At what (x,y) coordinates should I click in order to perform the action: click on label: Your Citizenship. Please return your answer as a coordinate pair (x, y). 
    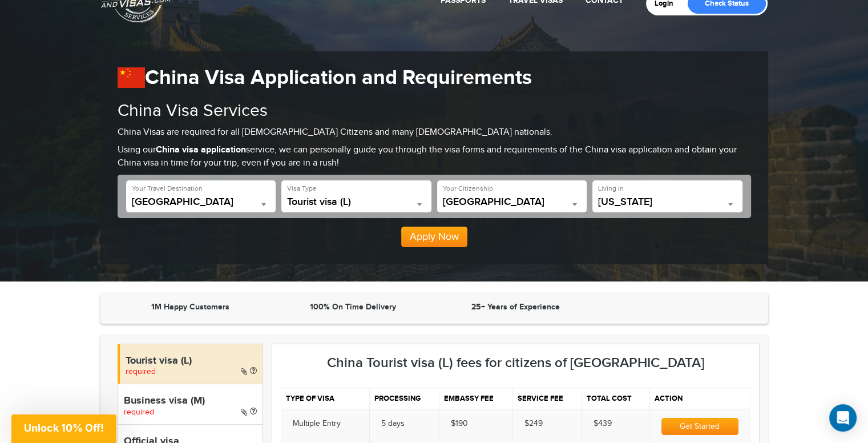
    Looking at the image, I should click on (468, 189).